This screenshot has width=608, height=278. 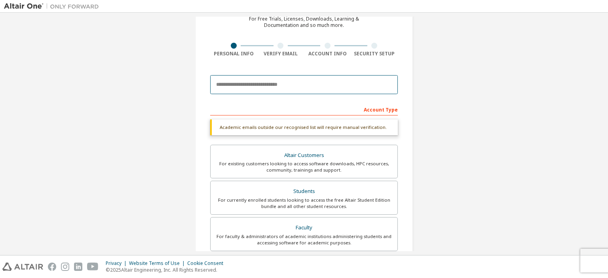 What do you see at coordinates (93, 267) in the screenshot?
I see `img: youtube.svg` at bounding box center [93, 267].